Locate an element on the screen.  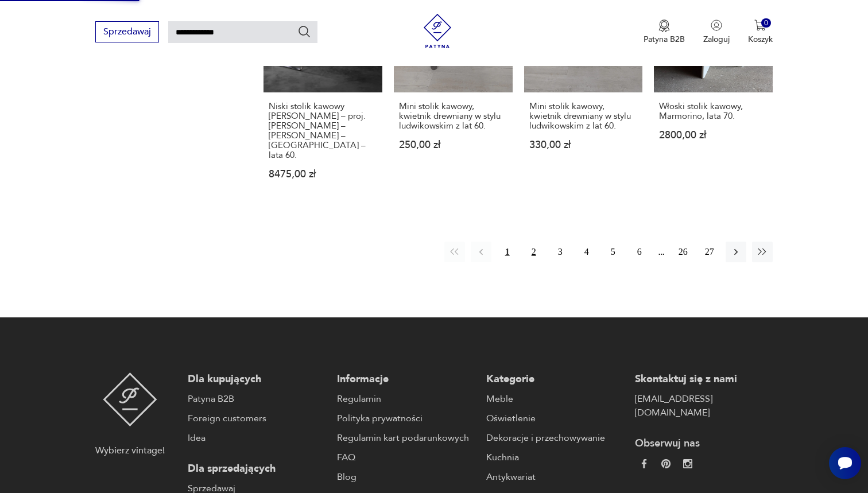
img: da9060093f698e4c3cedc1453eec5031.webp is located at coordinates (644, 464).